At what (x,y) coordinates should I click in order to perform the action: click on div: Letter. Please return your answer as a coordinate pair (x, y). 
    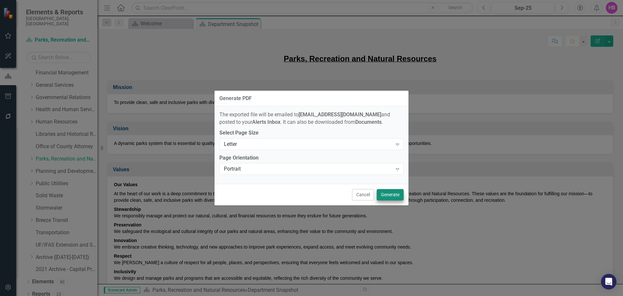
    Looking at the image, I should click on (308, 144).